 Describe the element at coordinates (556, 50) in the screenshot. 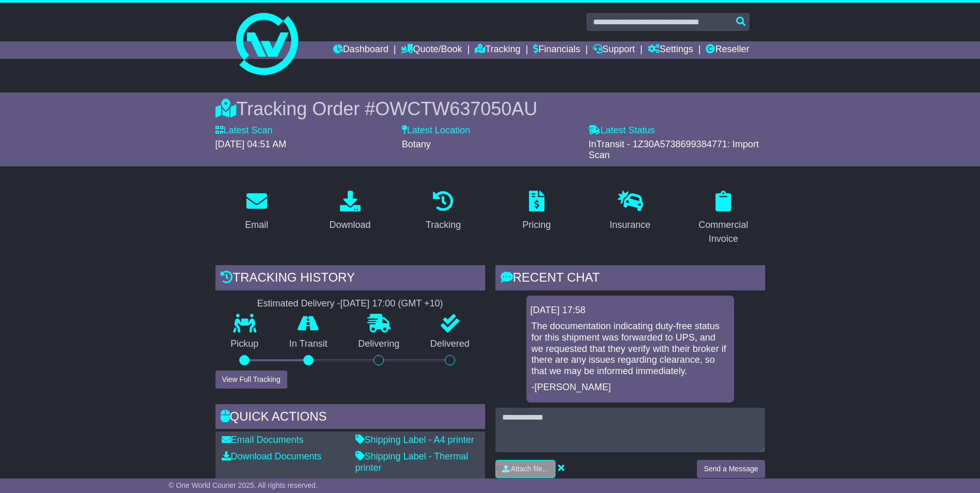

I see `a: Financials` at that location.